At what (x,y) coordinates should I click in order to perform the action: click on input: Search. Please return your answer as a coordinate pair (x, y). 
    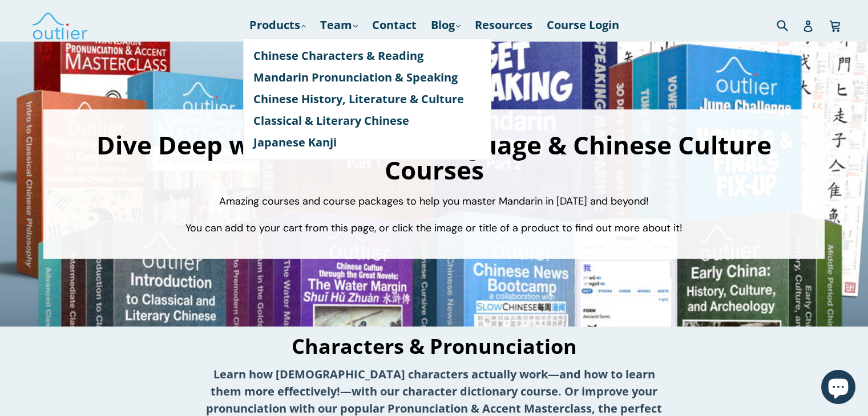
    Looking at the image, I should click on (789, 25).